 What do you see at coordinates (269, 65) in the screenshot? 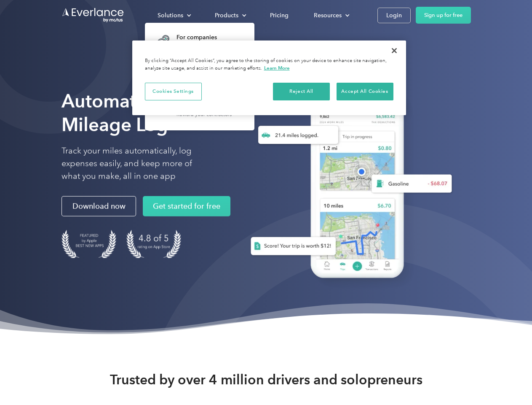
I see `div: By clicking “Accept All Cookies”, you agree to the storing of cookies on your device to enhance s...` at bounding box center [269, 65].